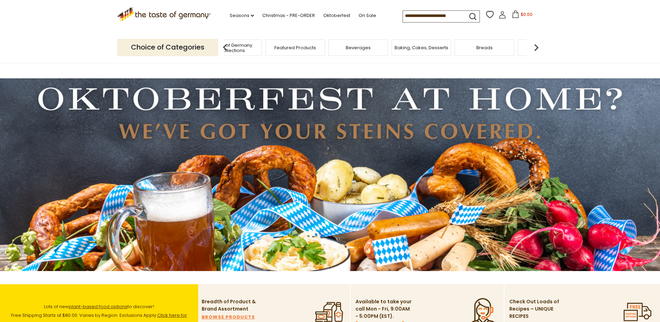 Image resolution: width=660 pixels, height=322 pixels. What do you see at coordinates (295, 47) in the screenshot?
I see `a: Featured Products` at bounding box center [295, 47].